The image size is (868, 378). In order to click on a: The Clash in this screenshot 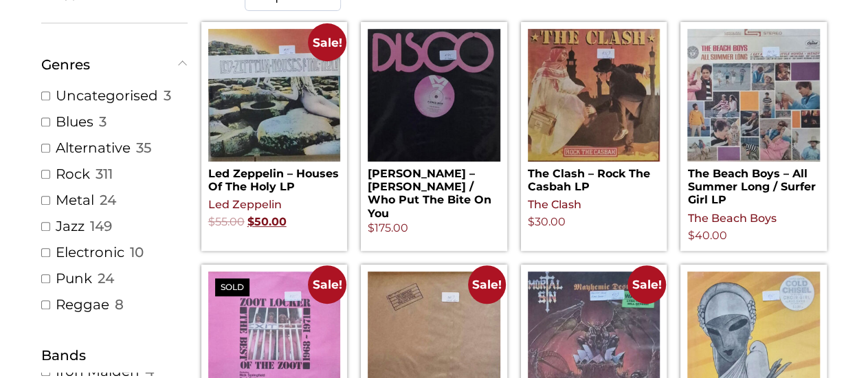, I will do `click(555, 205)`.